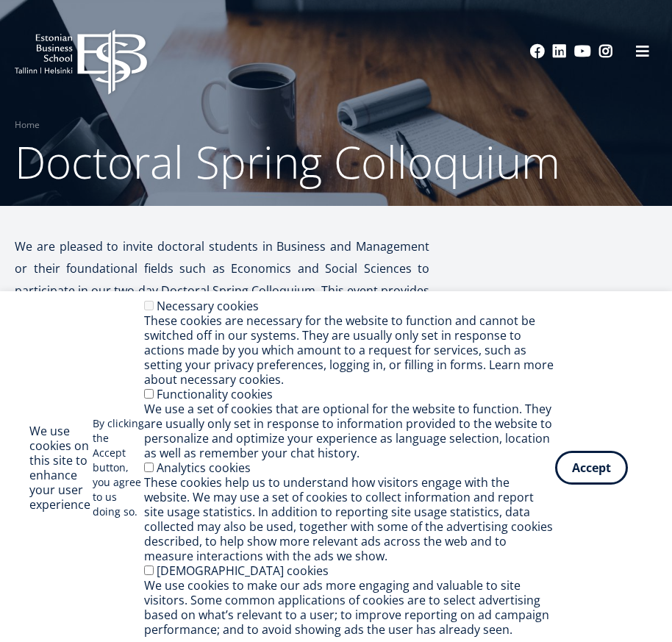  I want to click on a: Linkedin, so click(560, 51).